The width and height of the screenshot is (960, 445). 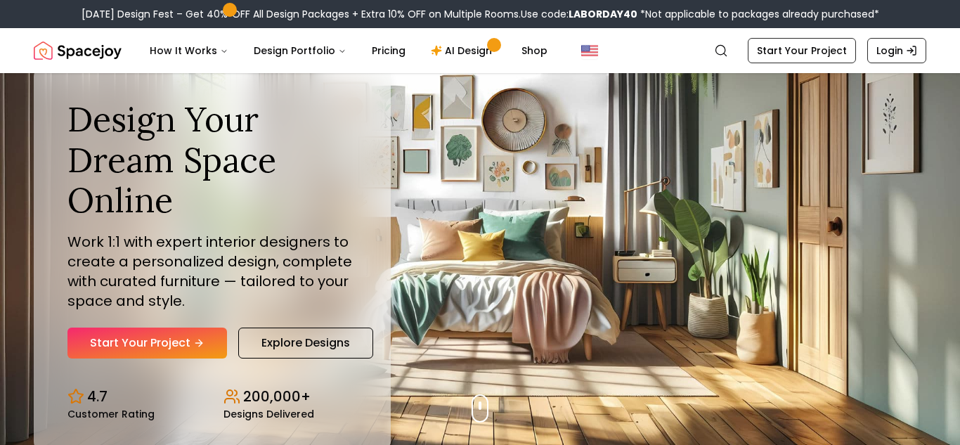 I want to click on a: Pricing, so click(x=389, y=51).